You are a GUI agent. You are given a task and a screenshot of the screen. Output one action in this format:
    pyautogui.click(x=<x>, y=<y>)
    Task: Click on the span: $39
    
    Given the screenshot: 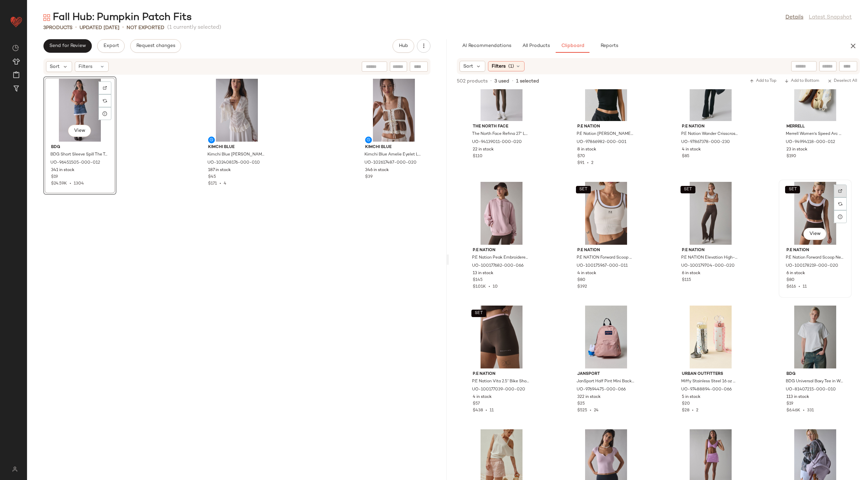 What is the action you would take?
    pyautogui.click(x=369, y=177)
    